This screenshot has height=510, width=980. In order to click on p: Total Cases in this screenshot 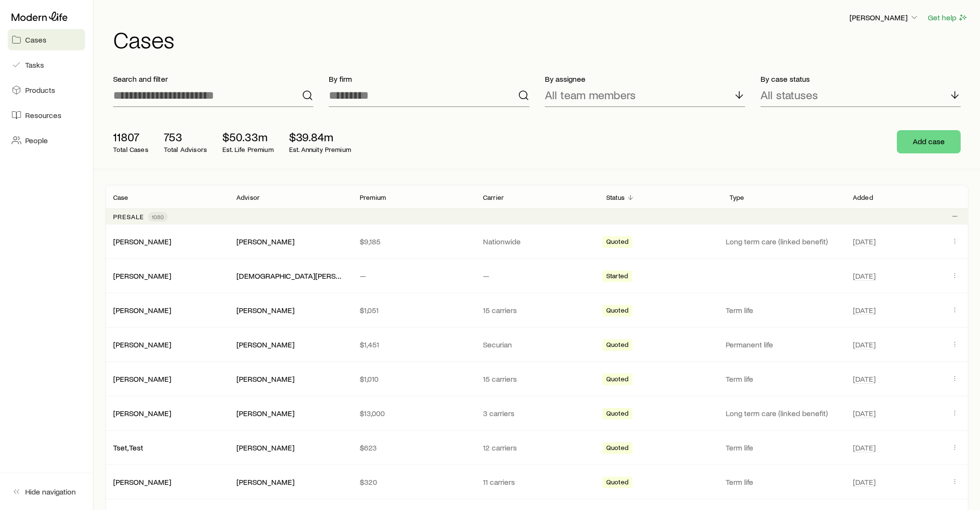, I will do `click(131, 150)`.